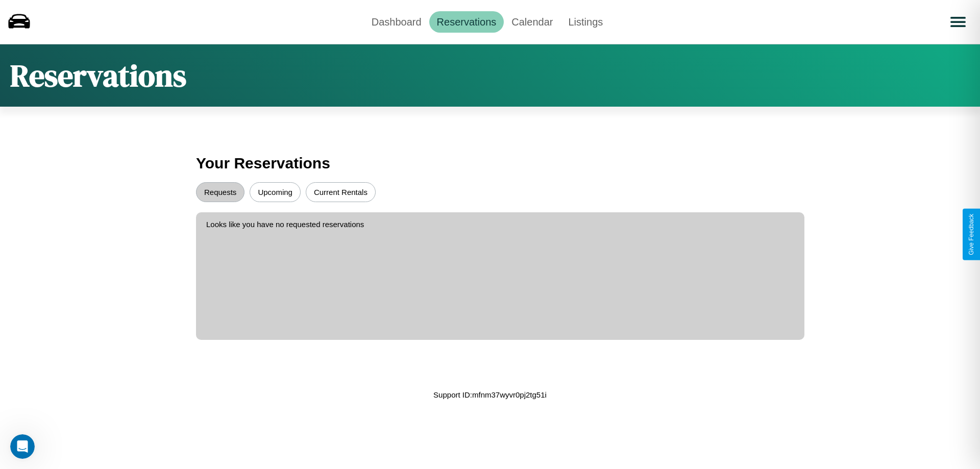  I want to click on button: Upcoming, so click(275, 192).